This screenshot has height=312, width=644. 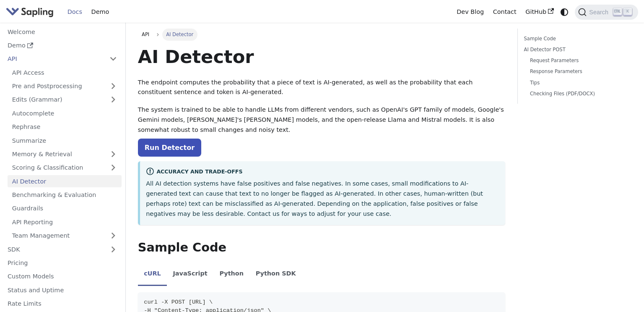 I want to click on a: Rephrase, so click(x=65, y=127).